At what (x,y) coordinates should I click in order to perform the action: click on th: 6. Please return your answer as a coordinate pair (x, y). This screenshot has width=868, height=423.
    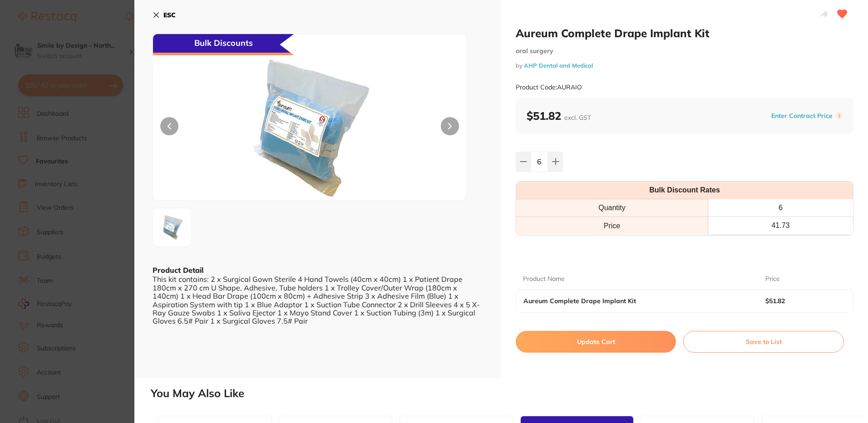
    Looking at the image, I should click on (781, 208).